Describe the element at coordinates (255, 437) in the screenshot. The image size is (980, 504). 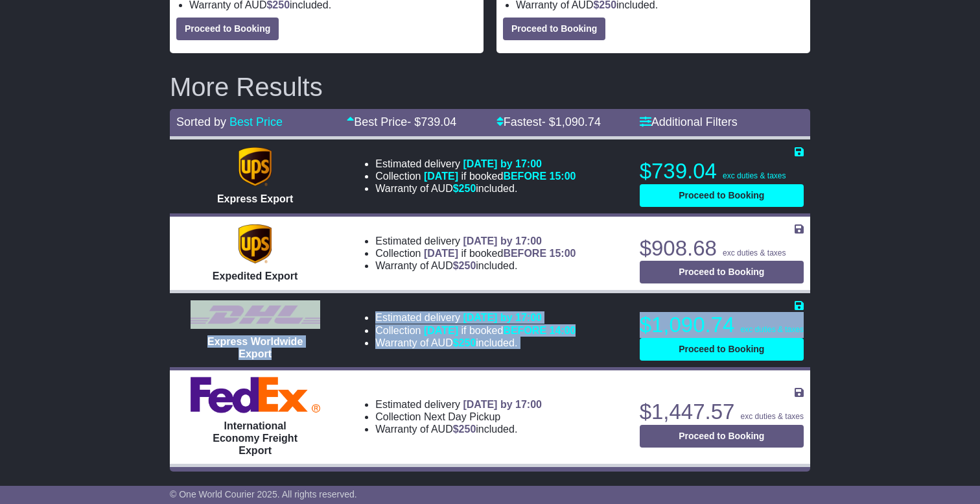
I see `span: International Economy Freight Export` at that location.